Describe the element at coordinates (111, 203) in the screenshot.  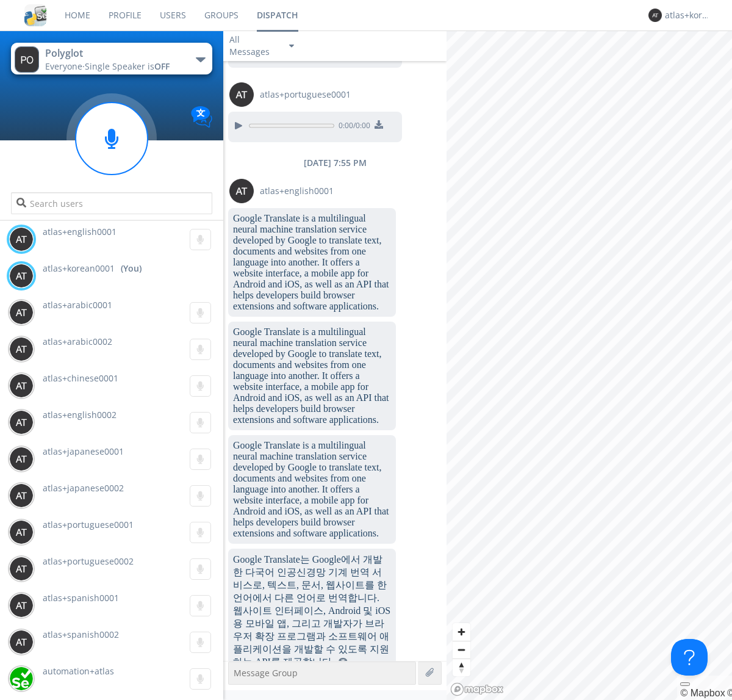
I see `input: Search users` at that location.